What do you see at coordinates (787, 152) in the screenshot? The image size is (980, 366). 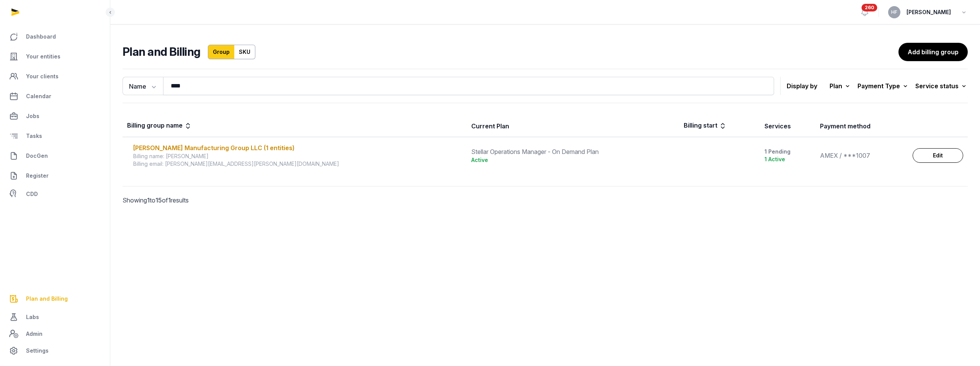 I see `div: 1 Pending` at bounding box center [787, 152].